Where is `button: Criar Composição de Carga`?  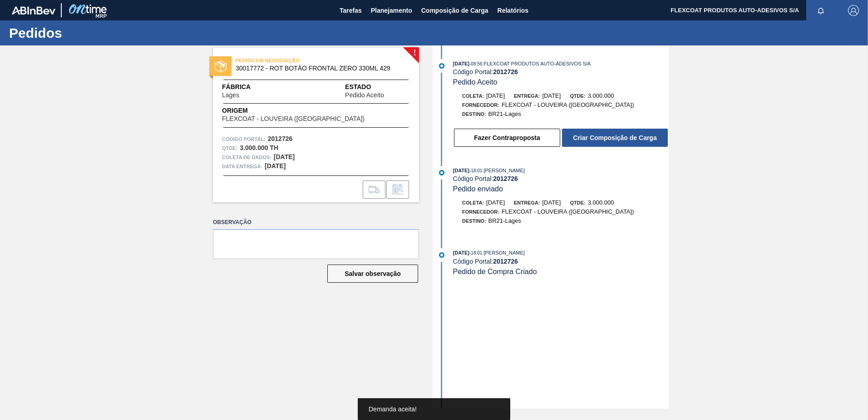 button: Criar Composição de Carga is located at coordinates (614, 138).